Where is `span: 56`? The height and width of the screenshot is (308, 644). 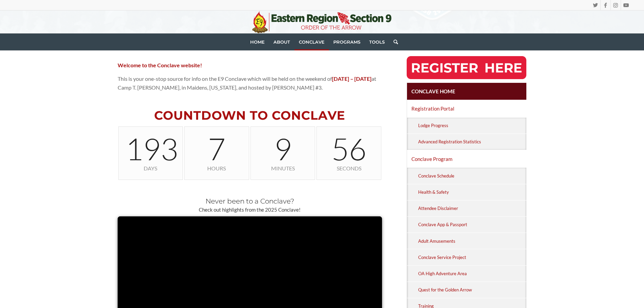 span: 56 is located at coordinates (349, 149).